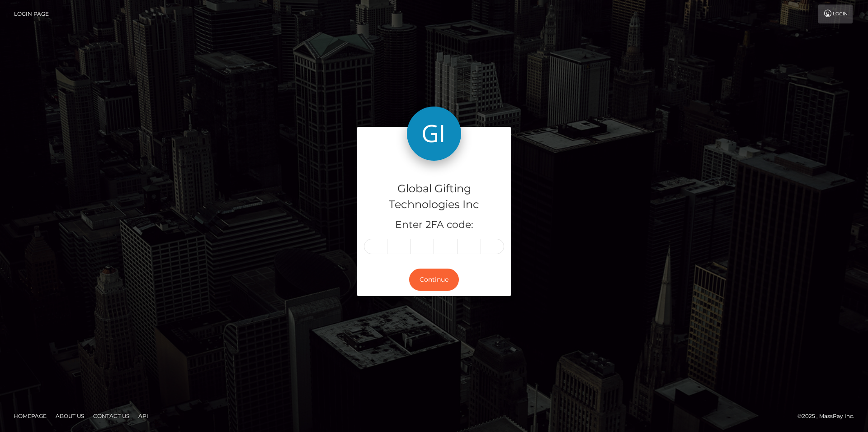 The width and height of the screenshot is (868, 432). Describe the element at coordinates (143, 416) in the screenshot. I see `a: API` at that location.